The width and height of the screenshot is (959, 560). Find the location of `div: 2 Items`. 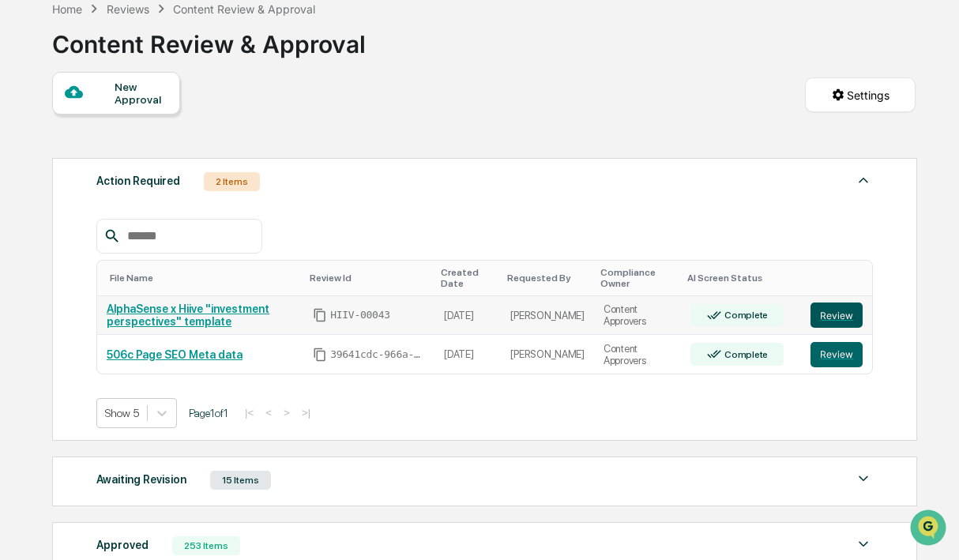

div: 2 Items is located at coordinates (231, 182).